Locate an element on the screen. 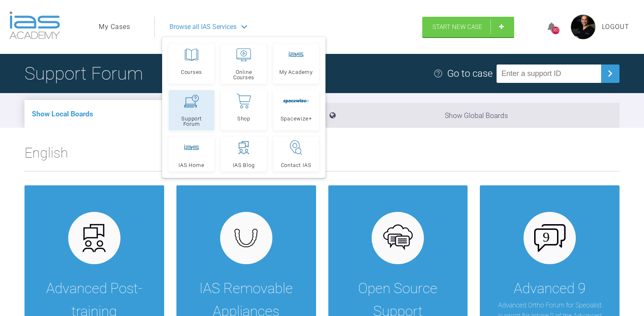 Image resolution: width=644 pixels, height=316 pixels. span: Courses is located at coordinates (192, 72).